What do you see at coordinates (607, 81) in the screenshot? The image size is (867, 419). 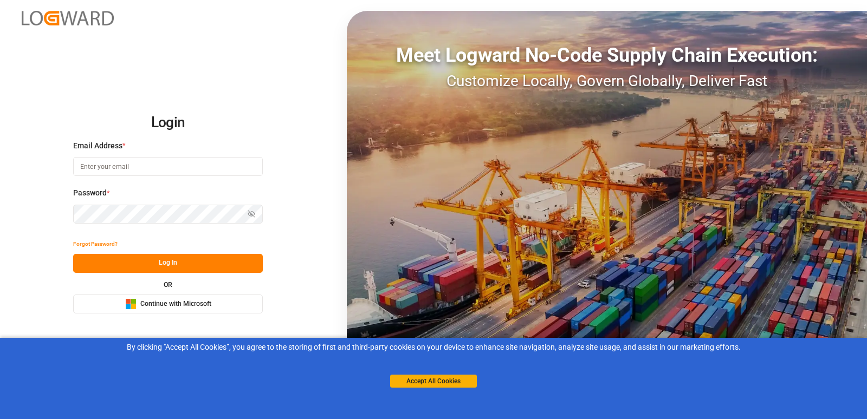 I see `div: Customize Locally, Govern Globally, Deliver Fast` at bounding box center [607, 81].